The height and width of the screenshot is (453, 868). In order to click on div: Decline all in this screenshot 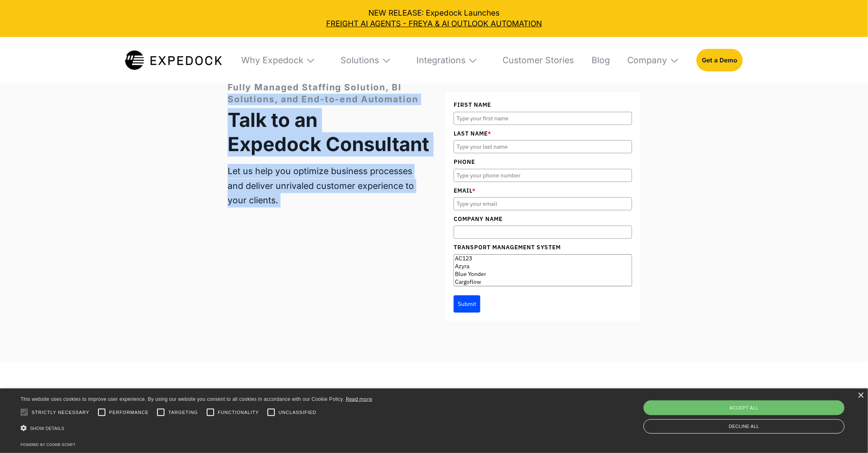, I will do `click(744, 426)`.